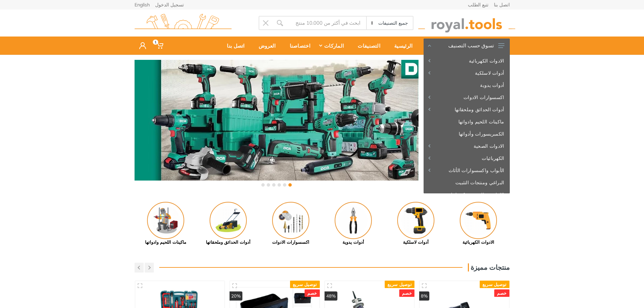  Describe the element at coordinates (367, 46) in the screenshot. I see `a: التصنيفات` at that location.